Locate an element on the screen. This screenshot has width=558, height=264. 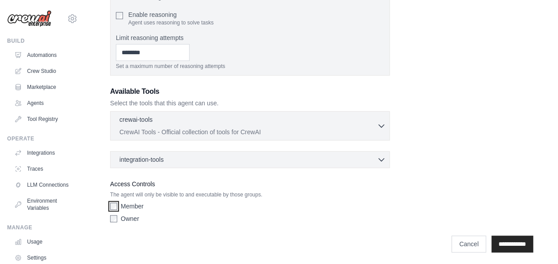
a: Marketplace is located at coordinates (44, 87).